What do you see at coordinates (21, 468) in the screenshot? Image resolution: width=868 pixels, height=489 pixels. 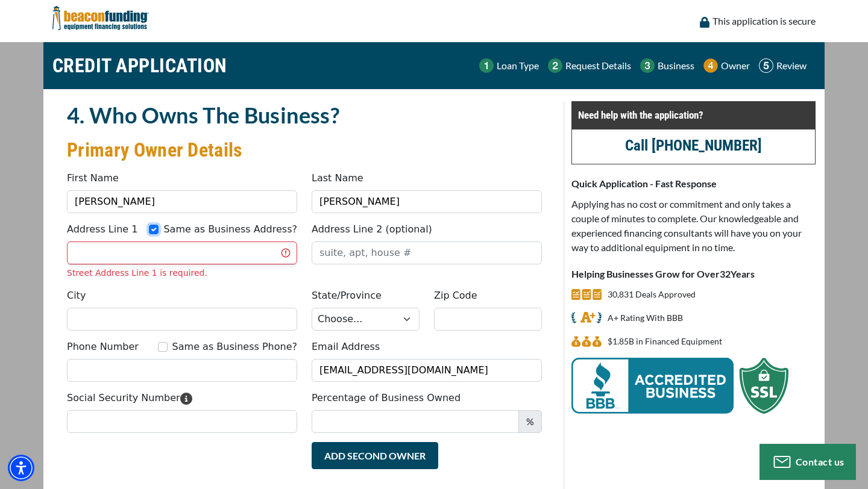 I see `div: Accessibility Menu` at bounding box center [21, 468].